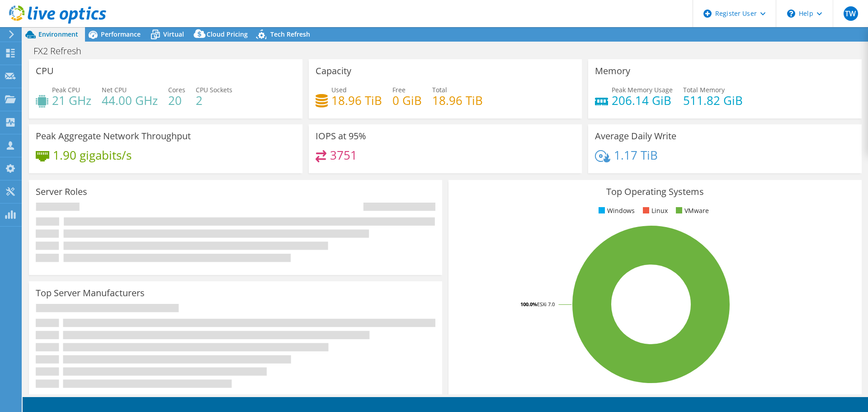 The width and height of the screenshot is (868, 412). I want to click on span: Total Memory, so click(704, 89).